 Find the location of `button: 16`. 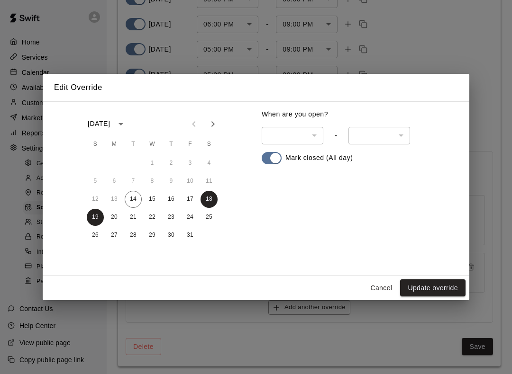

button: 16 is located at coordinates (171, 200).